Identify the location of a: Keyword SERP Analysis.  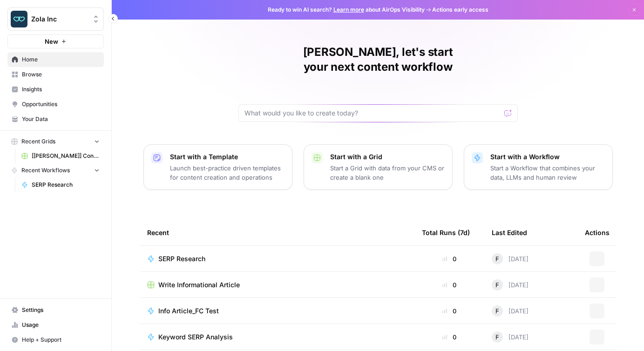
(277, 337).